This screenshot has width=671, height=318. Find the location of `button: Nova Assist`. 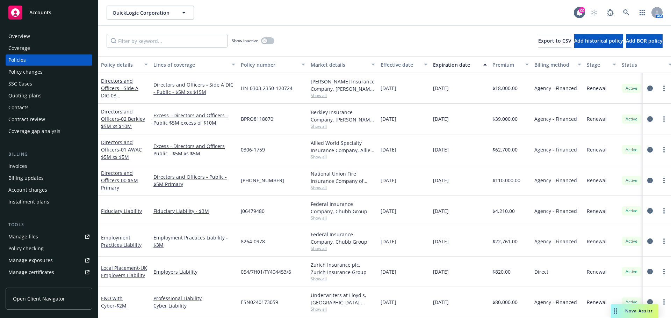

button: Nova Assist is located at coordinates (634, 311).